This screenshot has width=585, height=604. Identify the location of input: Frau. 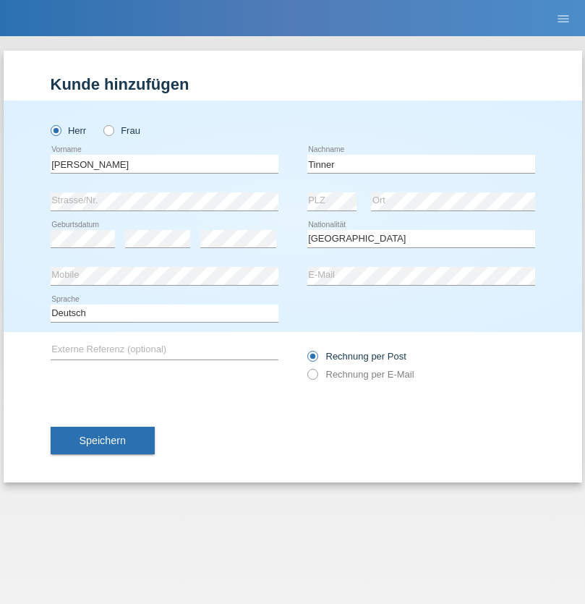
(108, 129).